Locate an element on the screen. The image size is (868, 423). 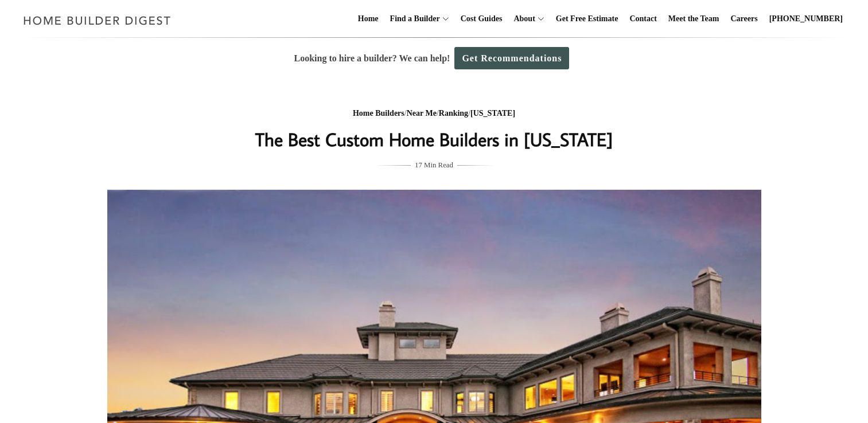
a: About is located at coordinates (521, 19).